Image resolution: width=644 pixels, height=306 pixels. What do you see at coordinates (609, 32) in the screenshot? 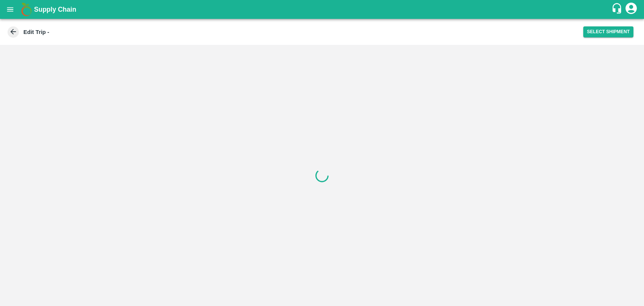
I see `button: Select Shipment` at bounding box center [609, 32].